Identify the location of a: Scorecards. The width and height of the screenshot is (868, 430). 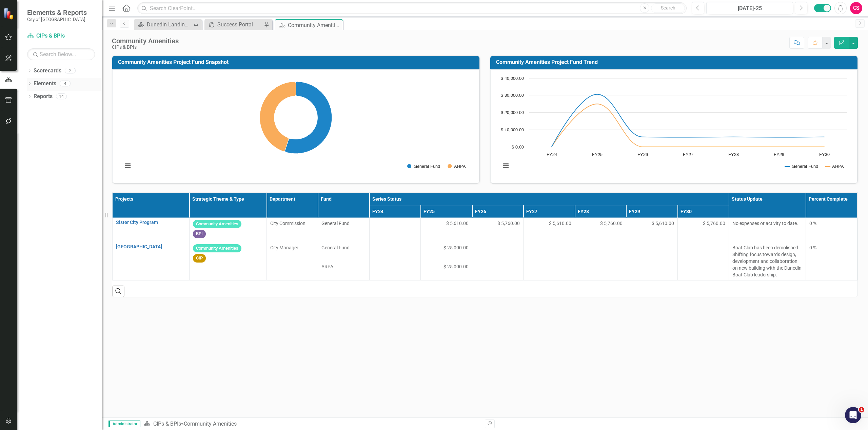
(48, 71).